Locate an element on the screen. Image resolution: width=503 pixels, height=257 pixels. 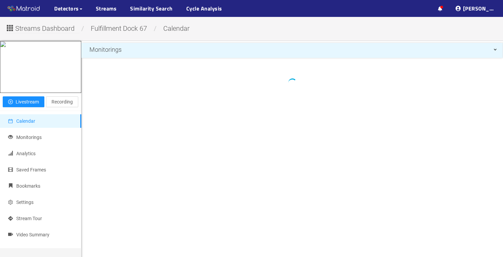
span: Fulfillment Dock 67 is located at coordinates (119, 28).